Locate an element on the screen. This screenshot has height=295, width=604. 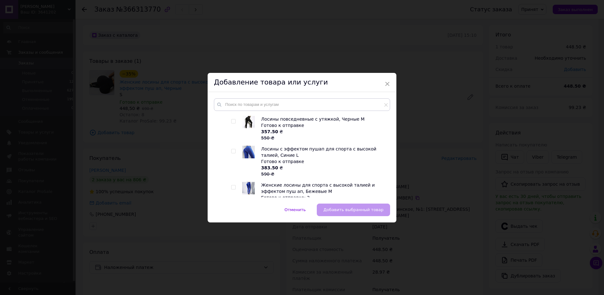
span: Отменить is located at coordinates (295, 210).